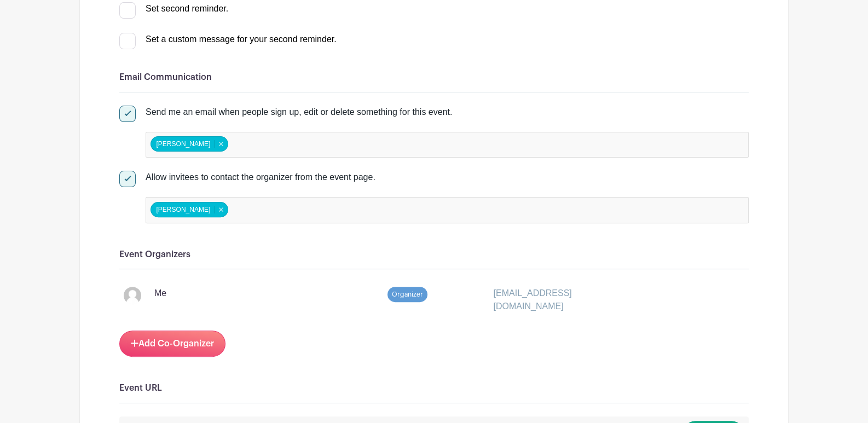 This screenshot has width=868, height=423. Describe the element at coordinates (160, 293) in the screenshot. I see `p: Me` at that location.